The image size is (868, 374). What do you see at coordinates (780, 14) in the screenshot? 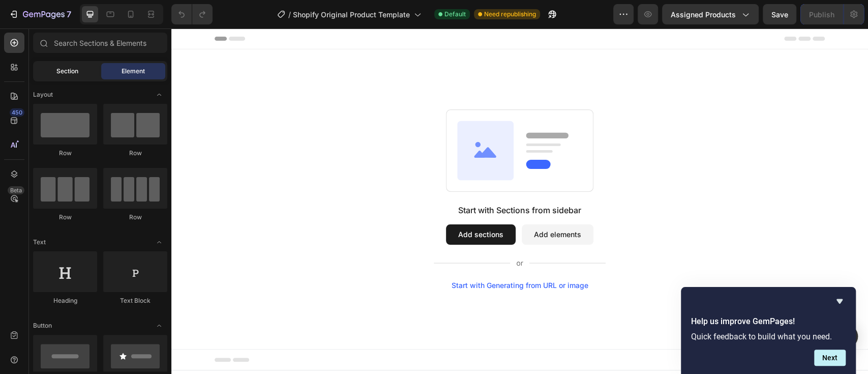
I see `span: Save` at bounding box center [780, 14].